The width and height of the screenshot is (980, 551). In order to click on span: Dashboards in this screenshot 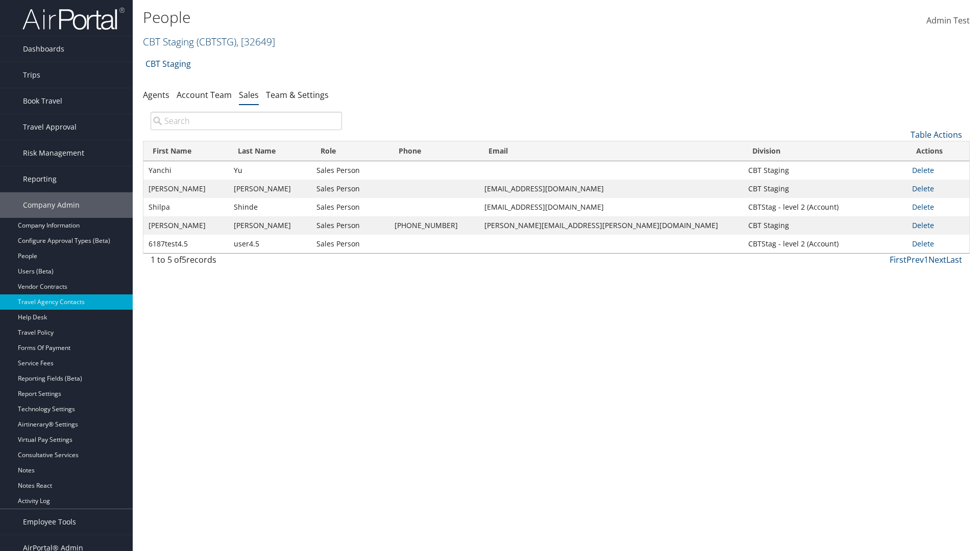, I will do `click(43, 49)`.